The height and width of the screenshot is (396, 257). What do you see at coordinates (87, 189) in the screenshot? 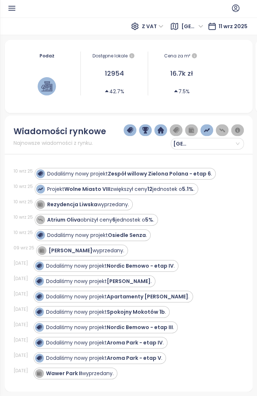
I see `strong: Wolne Miasto VIII` at bounding box center [87, 189].